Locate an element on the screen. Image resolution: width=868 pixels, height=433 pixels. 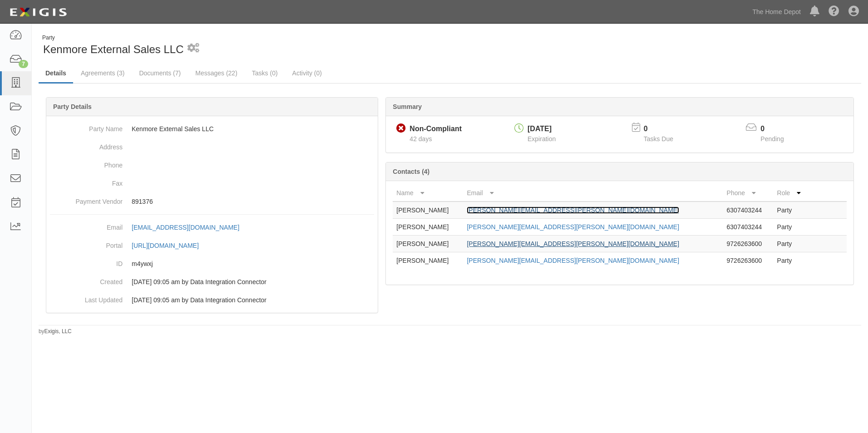
a: Documents (7) is located at coordinates (160, 73).